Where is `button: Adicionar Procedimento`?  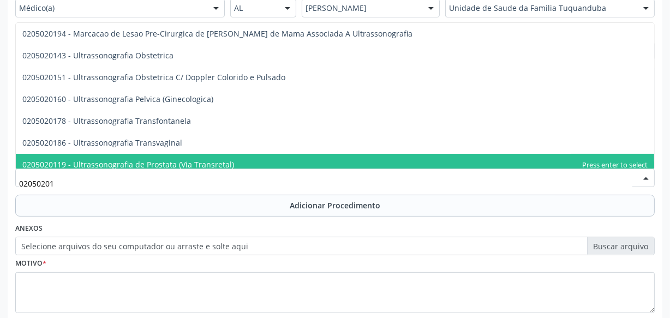 button: Adicionar Procedimento is located at coordinates (335, 206).